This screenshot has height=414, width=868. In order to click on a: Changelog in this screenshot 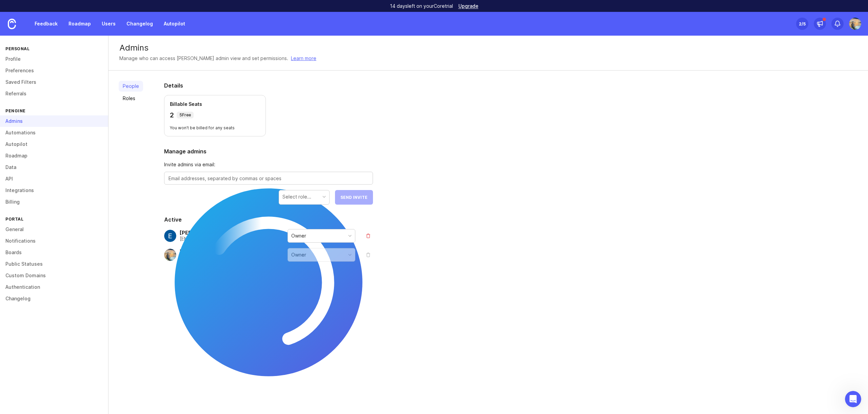, I will do `click(140, 24)`.